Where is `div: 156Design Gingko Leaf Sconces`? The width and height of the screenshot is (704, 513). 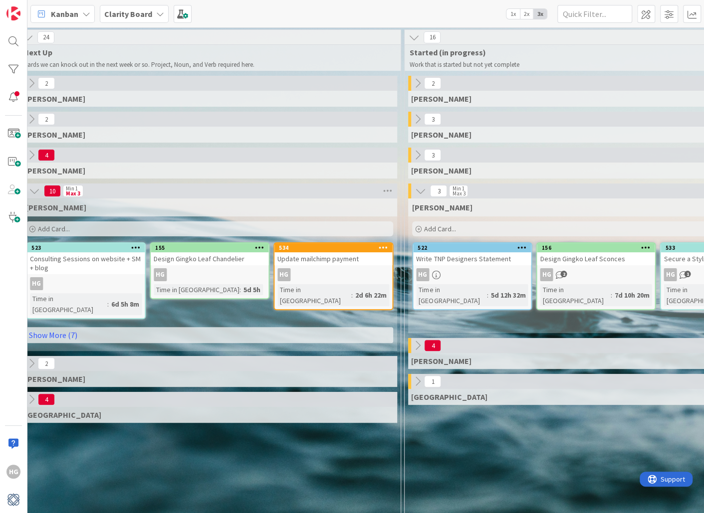
div: 156Design Gingko Leaf Sconces is located at coordinates (596, 254).